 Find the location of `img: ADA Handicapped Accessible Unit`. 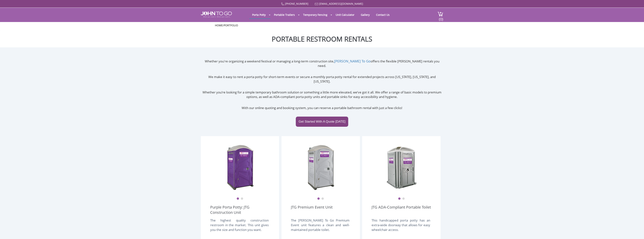

img: ADA Handicapped Accessible Unit is located at coordinates (401, 168).